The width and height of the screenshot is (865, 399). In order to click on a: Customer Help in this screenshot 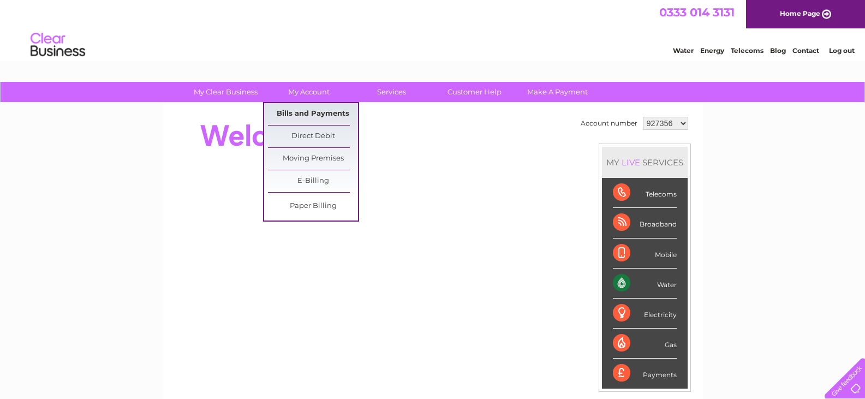, I will do `click(474, 92)`.